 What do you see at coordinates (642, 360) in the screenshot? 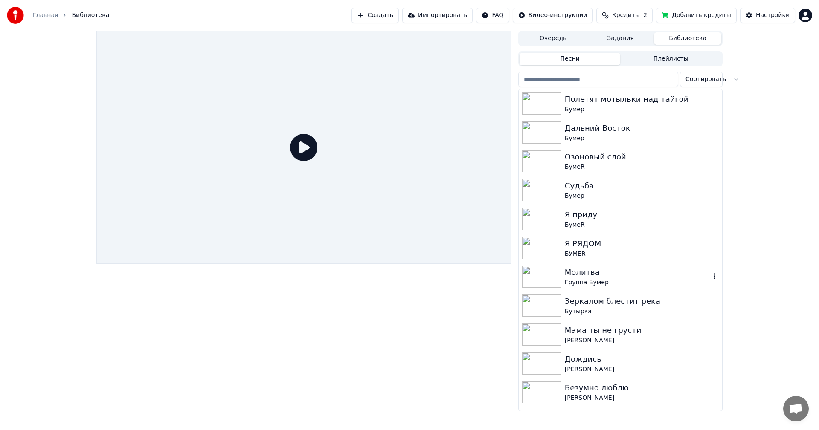
I see `div: Дождись` at bounding box center [642, 360].